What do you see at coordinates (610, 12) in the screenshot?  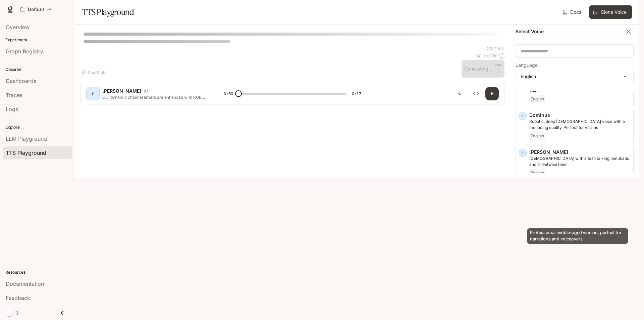 I see `button: Clone Voice` at bounding box center [610, 12].